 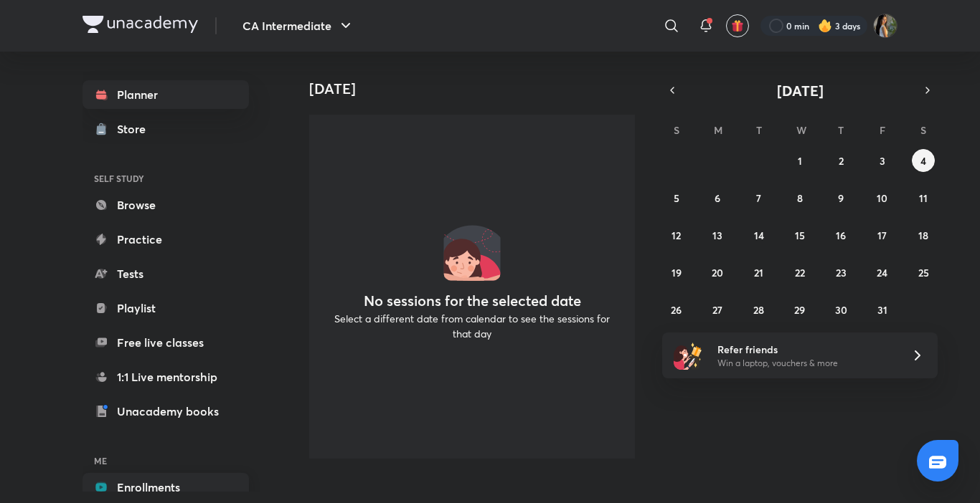 I want to click on button: October 27, 2025, so click(x=718, y=310).